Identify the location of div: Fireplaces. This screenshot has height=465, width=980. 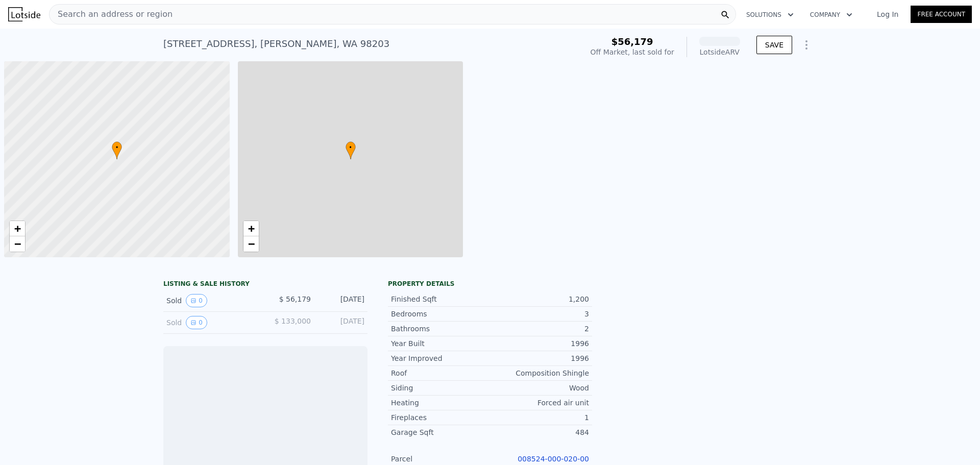
(441, 418).